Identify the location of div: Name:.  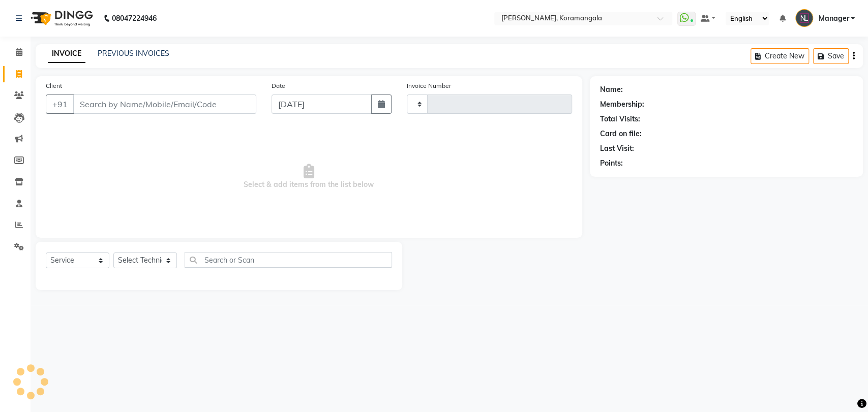
(611, 90).